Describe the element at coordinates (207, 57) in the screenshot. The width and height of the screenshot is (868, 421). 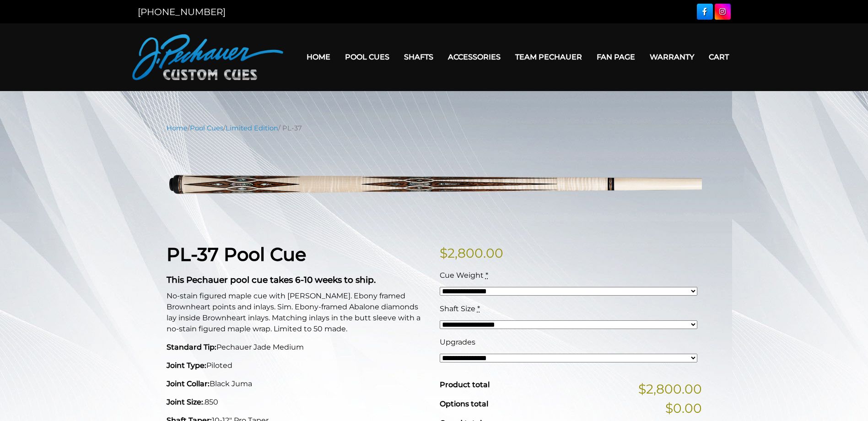
I see `img: Pechauer Custom Cues` at that location.